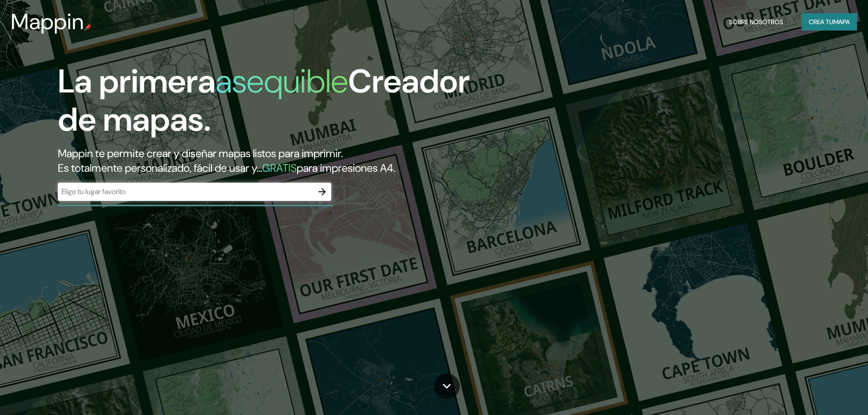 This screenshot has height=415, width=868. I want to click on font: Crea tu, so click(821, 22).